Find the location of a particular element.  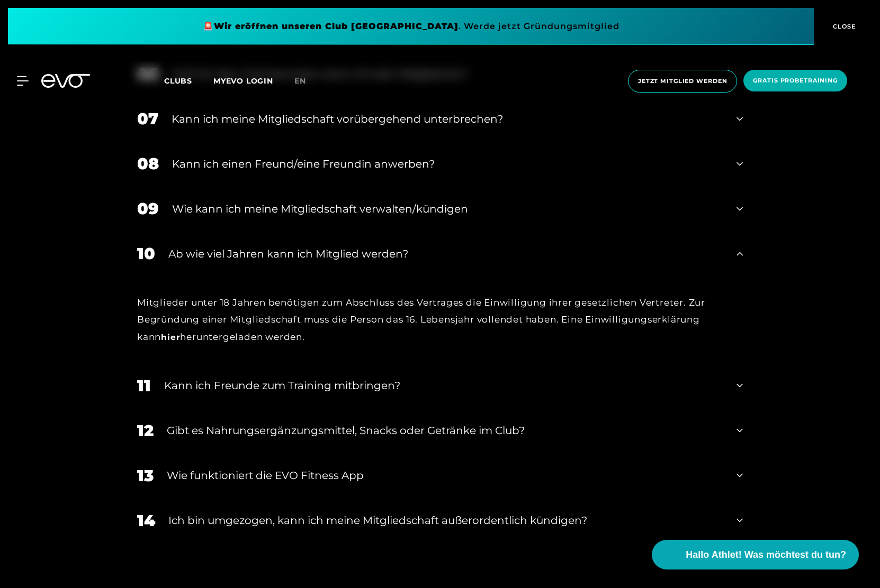

span: Gratis Probetraining is located at coordinates (795, 80).